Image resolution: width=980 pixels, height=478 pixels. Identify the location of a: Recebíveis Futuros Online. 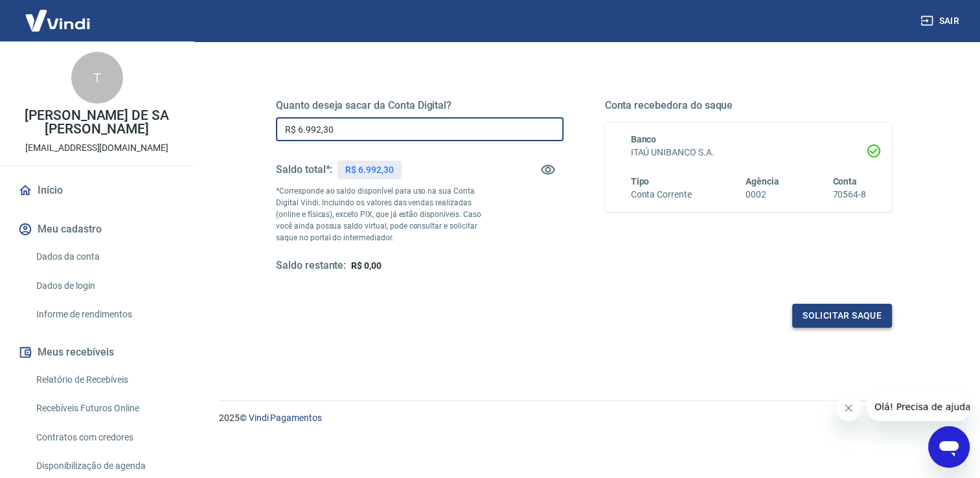
(104, 408).